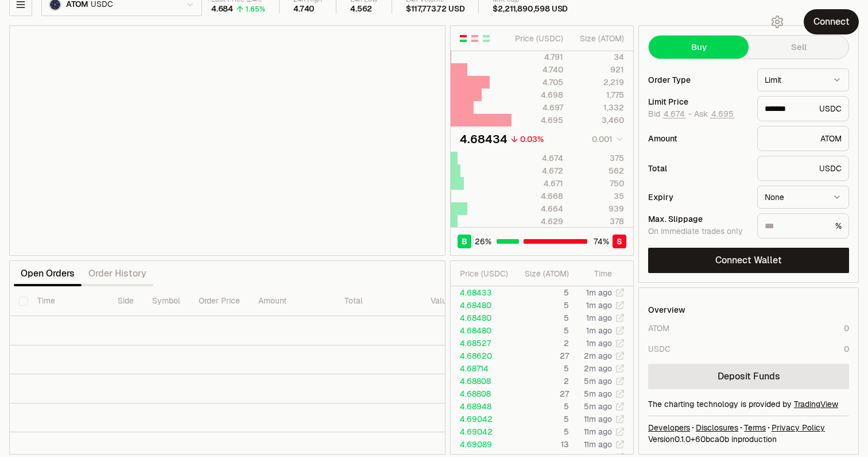 This screenshot has width=868, height=457. I want to click on button: None, so click(803, 197).